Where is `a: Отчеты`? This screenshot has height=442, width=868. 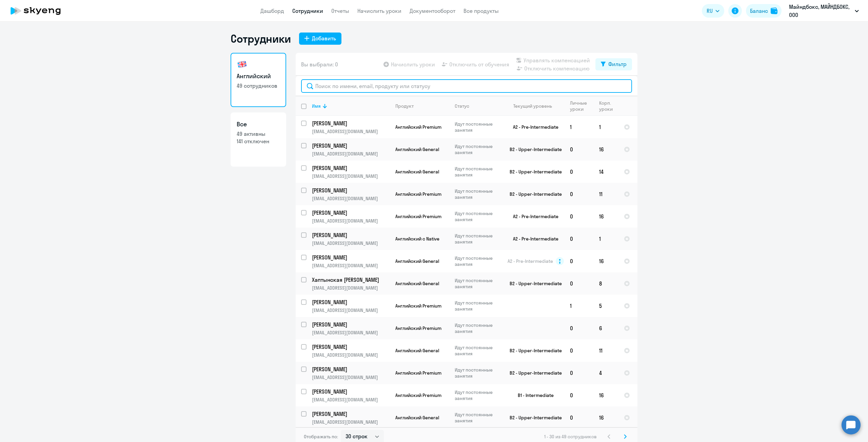 a: Отчеты is located at coordinates (340, 11).